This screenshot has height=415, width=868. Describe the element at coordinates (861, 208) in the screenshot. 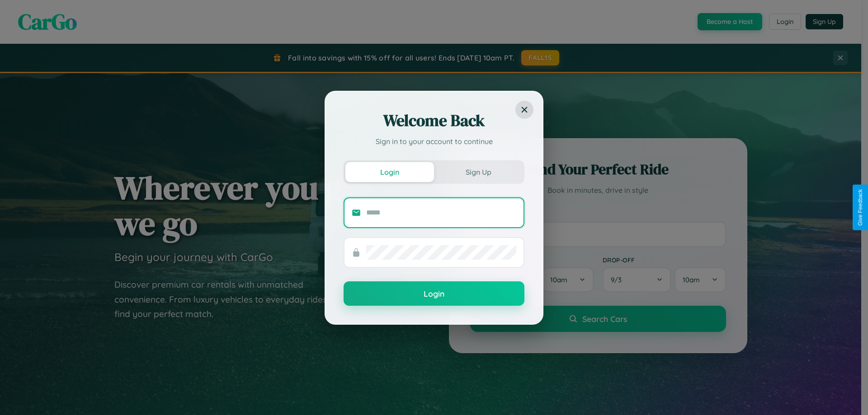

I see `div: Give Feedback` at that location.